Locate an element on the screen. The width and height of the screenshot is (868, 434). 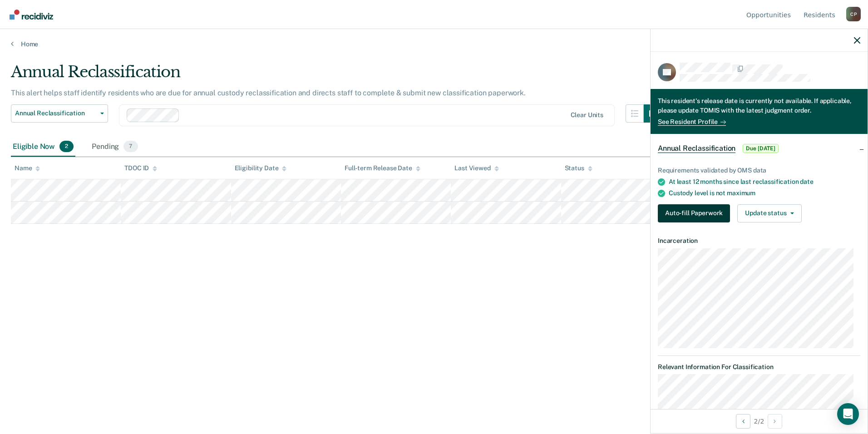
button: Previous Opportunity is located at coordinates (743, 422).